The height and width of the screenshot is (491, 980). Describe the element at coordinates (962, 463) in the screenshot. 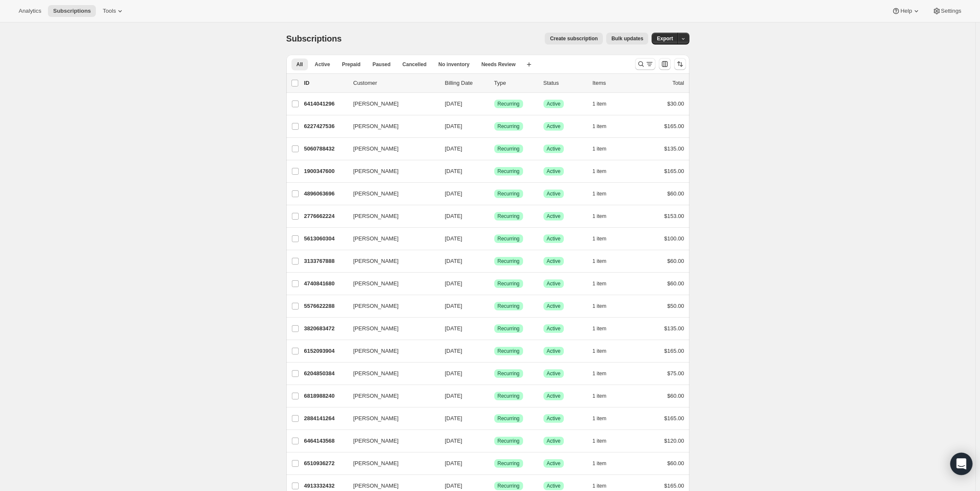

I see `div: Open Intercom Messenger` at that location.